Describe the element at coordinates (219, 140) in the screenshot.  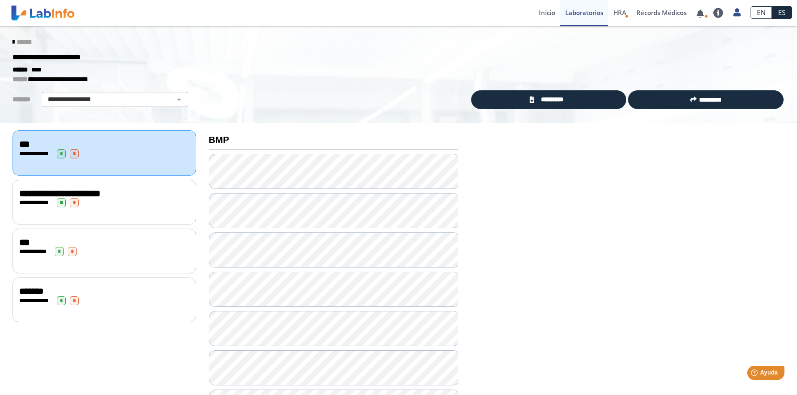
I see `b: BMP` at that location.